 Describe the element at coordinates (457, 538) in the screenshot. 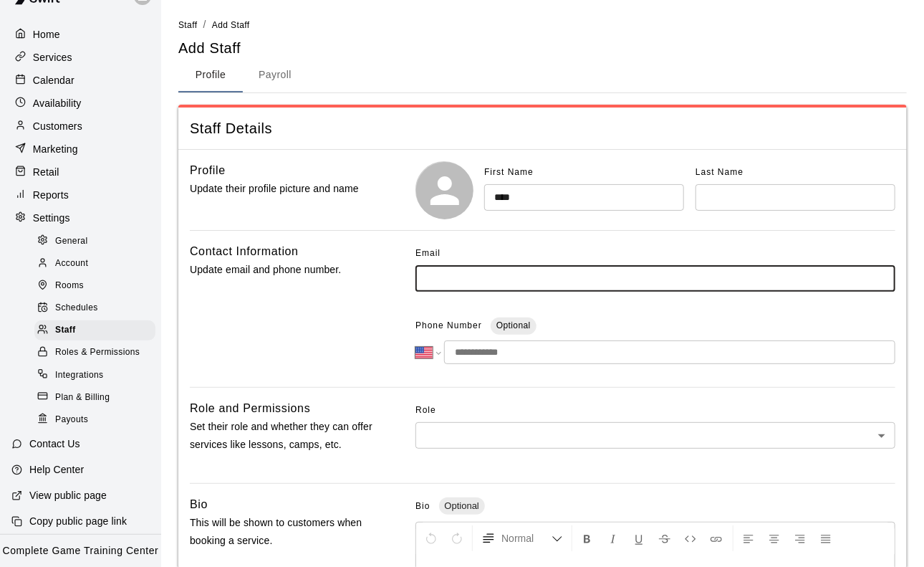

I see `button: Redo` at that location.